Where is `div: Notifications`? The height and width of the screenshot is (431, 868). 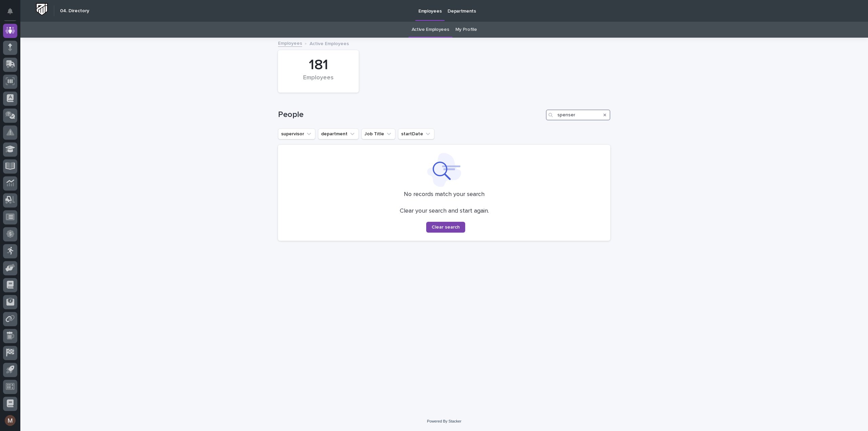
div: Notifications is located at coordinates (13, 14).